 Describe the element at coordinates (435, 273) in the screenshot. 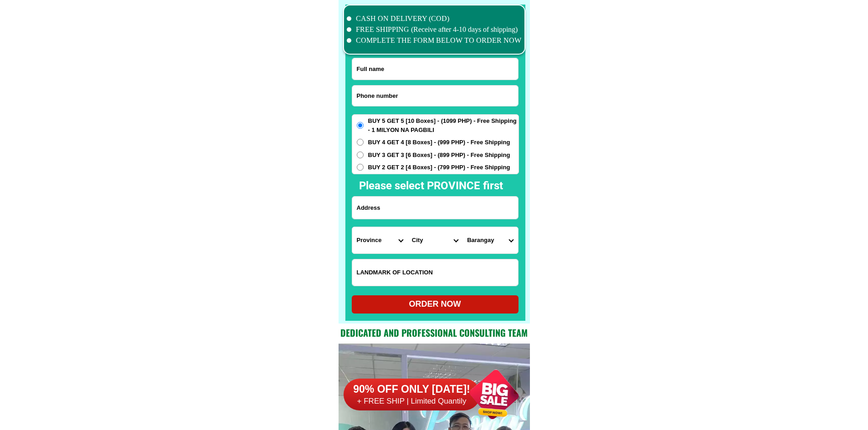

I see `input: Input LANDMARKOFLOCATION` at that location.